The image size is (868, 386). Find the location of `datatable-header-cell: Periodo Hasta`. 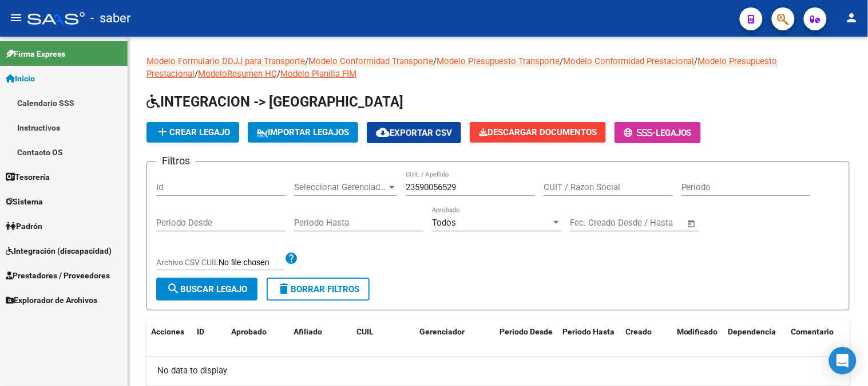

datatable-header-cell: Periodo Hasta is located at coordinates (590, 339).